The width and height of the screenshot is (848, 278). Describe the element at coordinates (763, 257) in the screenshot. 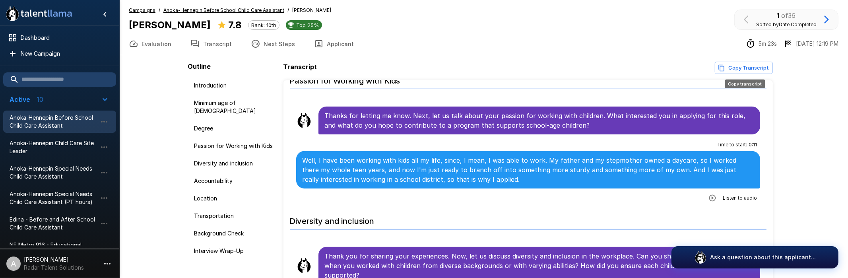

I see `p: Ask a question about this applicant...` at that location.